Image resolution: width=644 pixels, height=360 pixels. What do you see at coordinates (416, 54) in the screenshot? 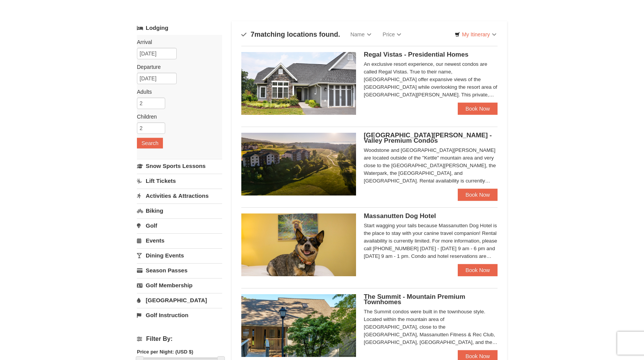
I see `span: Regal Vistas - Presidential Homes` at bounding box center [416, 54].